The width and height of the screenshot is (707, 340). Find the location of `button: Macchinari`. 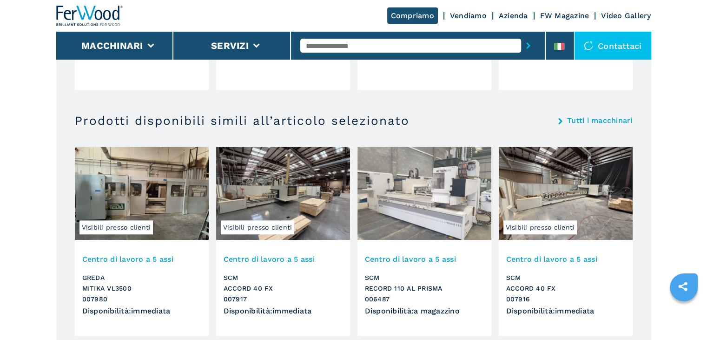

button: Macchinari is located at coordinates (112, 46).